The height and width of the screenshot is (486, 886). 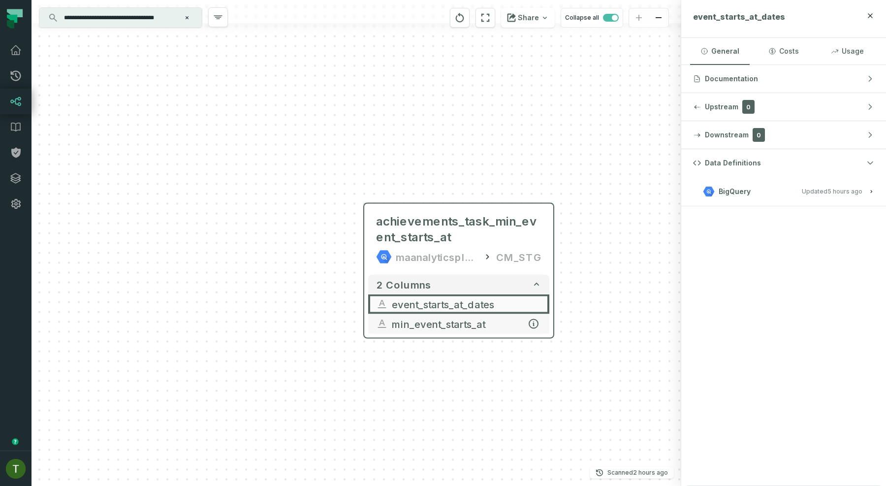 What do you see at coordinates (459, 304) in the screenshot?
I see `button: event_starts_at_dates` at bounding box center [459, 304].